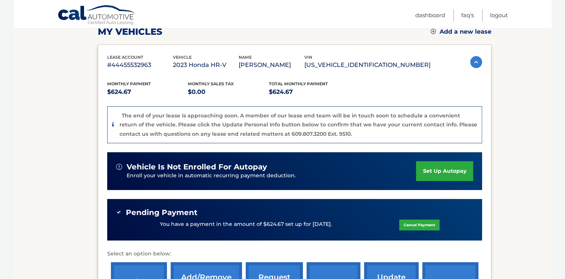 The height and width of the screenshot is (279, 565). I want to click on a: FAQ's, so click(468, 15).